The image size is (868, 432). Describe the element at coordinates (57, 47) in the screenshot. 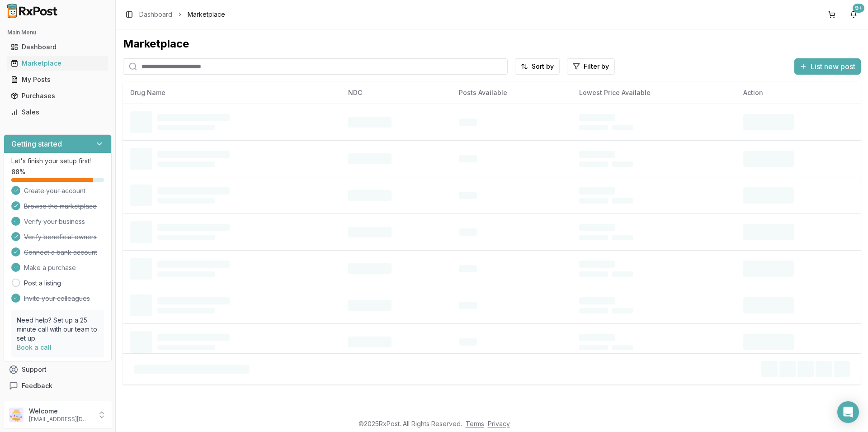

I see `button: Dashboard` at that location.